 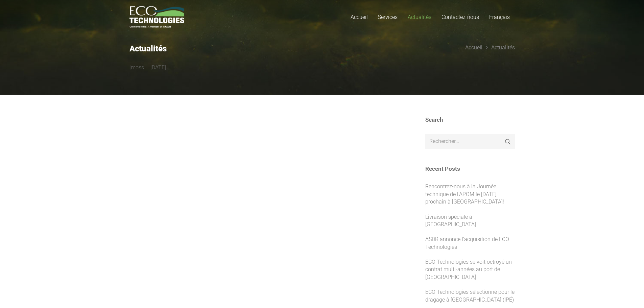 I want to click on h3: Search, so click(x=470, y=120).